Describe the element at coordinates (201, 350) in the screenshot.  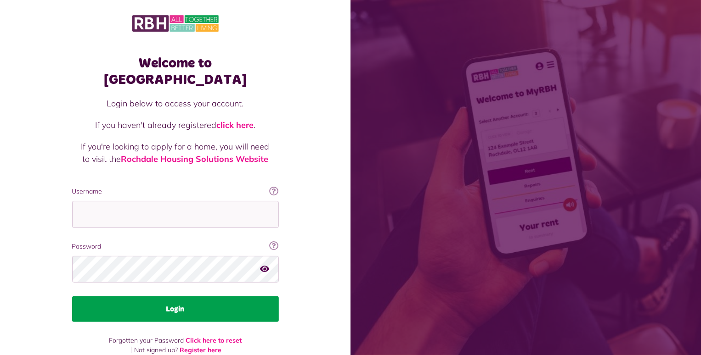
I see `a: Register here` at that location.